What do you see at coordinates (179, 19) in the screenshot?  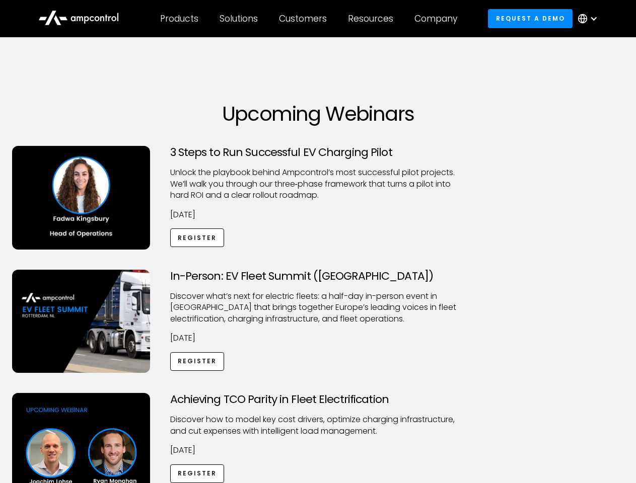 I see `div: Products` at bounding box center [179, 19].